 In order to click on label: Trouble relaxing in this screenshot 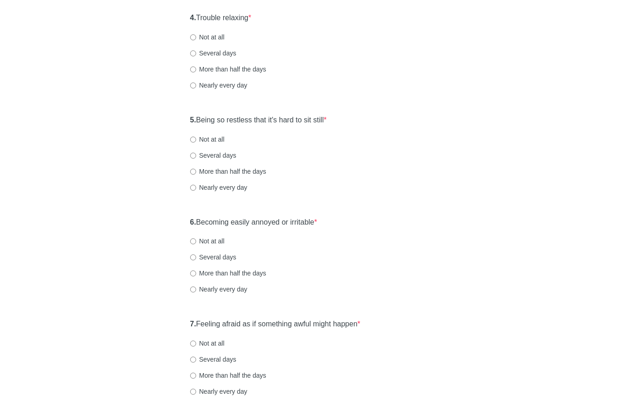, I will do `click(221, 18)`.